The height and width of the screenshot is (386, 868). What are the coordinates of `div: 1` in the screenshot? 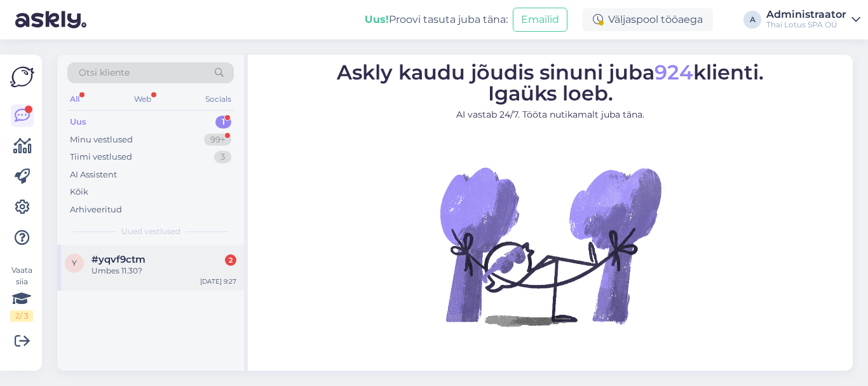 It's located at (223, 122).